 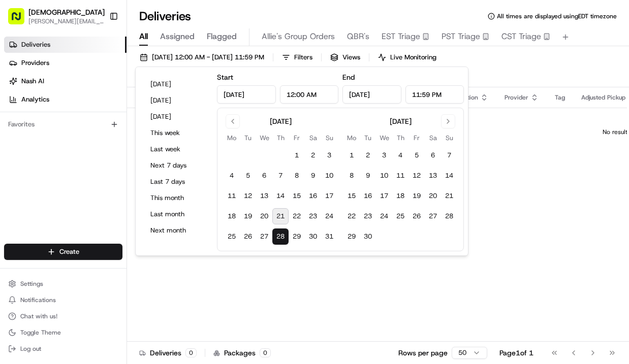 What do you see at coordinates (329, 237) in the screenshot?
I see `button: 31` at bounding box center [329, 237].